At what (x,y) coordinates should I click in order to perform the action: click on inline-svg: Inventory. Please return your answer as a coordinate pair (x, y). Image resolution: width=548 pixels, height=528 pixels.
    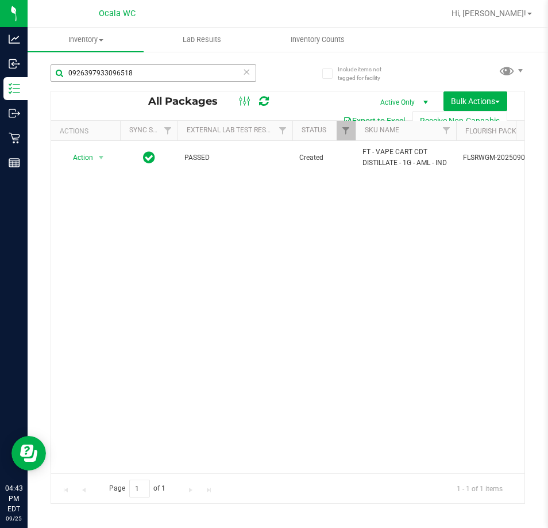
    Looking at the image, I should click on (14, 89).